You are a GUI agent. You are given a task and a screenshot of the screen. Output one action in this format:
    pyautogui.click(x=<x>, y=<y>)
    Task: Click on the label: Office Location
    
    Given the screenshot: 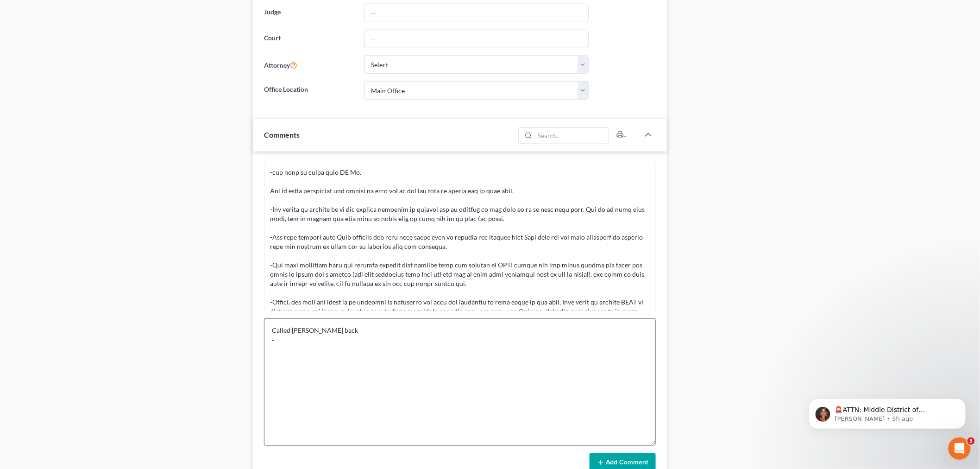 What is the action you would take?
    pyautogui.click(x=310, y=90)
    